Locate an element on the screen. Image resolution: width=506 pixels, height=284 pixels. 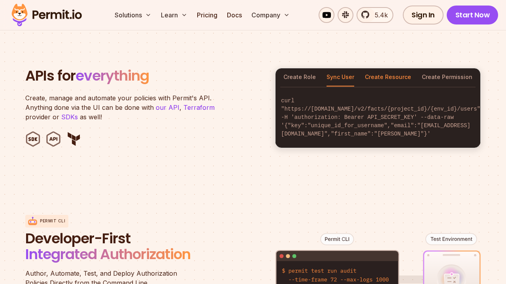
button: Solutions is located at coordinates (133, 15).